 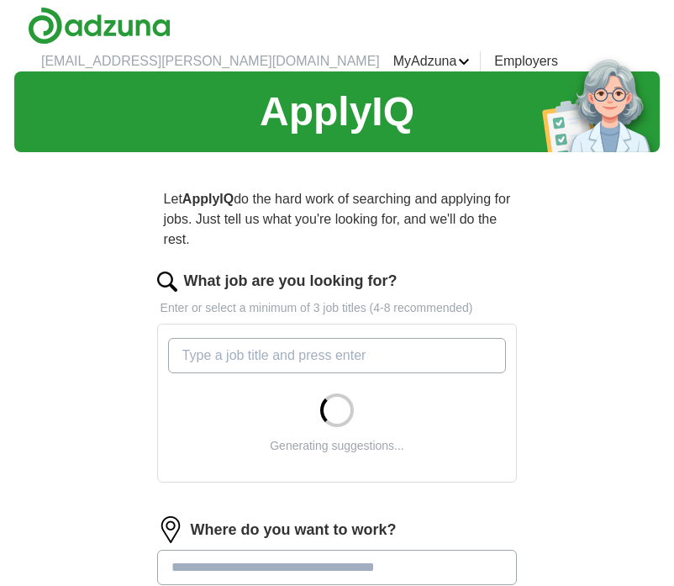 I want to click on p: Let do the hard work of searching and applying for jobs. Just tell us what you're looking for, an..., so click(x=337, y=219).